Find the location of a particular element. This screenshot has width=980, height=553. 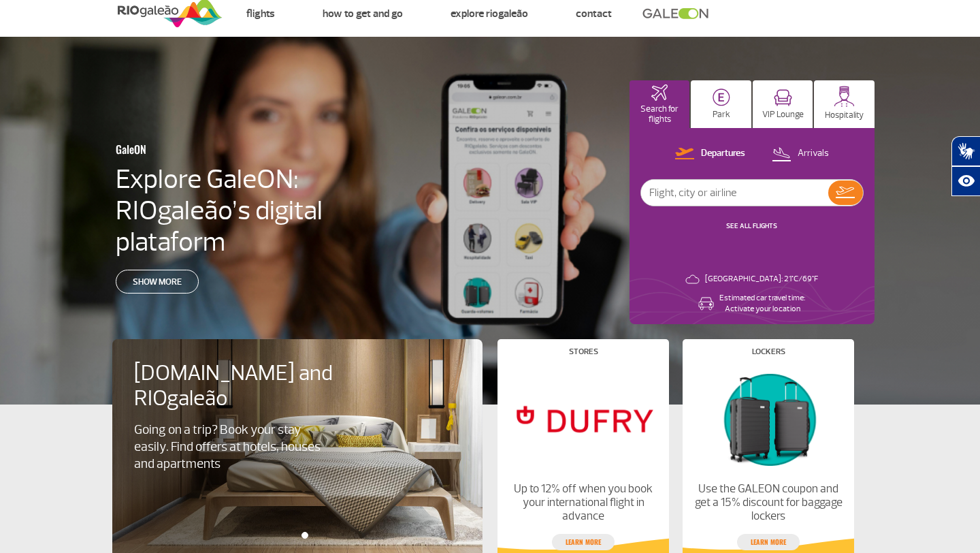

p: Up to 12% off when you book your international flight in advance is located at coordinates (583, 502).